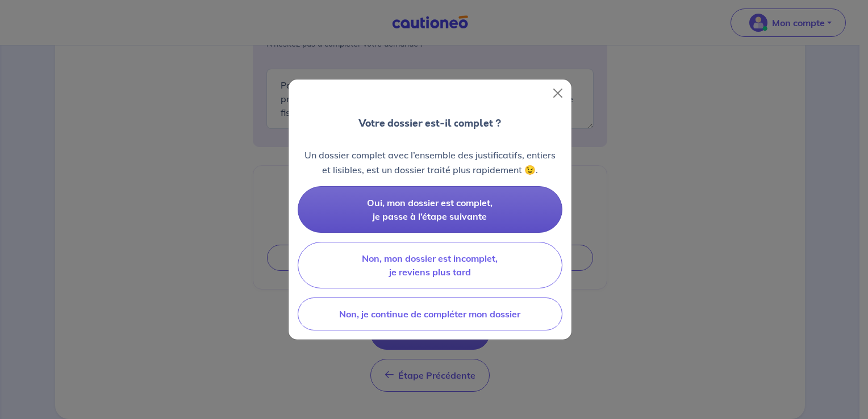 Image resolution: width=868 pixels, height=419 pixels. Describe the element at coordinates (429, 314) in the screenshot. I see `span: Non, je continue de compléter mon dossier` at that location.